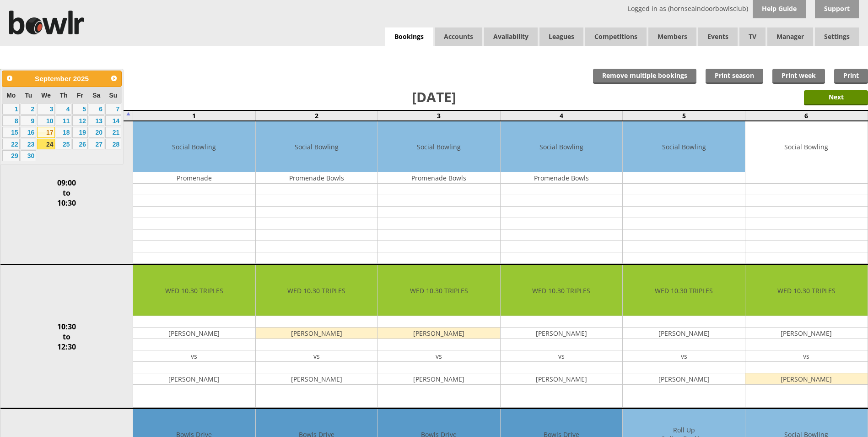  Describe the element at coordinates (28, 144) in the screenshot. I see `a: 23` at that location.